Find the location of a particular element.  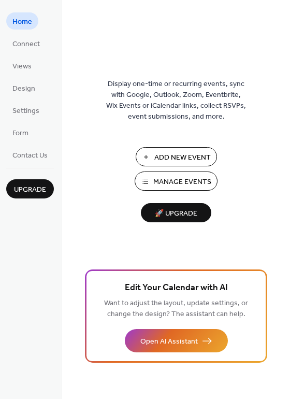

span: Add New Event is located at coordinates (182, 158).